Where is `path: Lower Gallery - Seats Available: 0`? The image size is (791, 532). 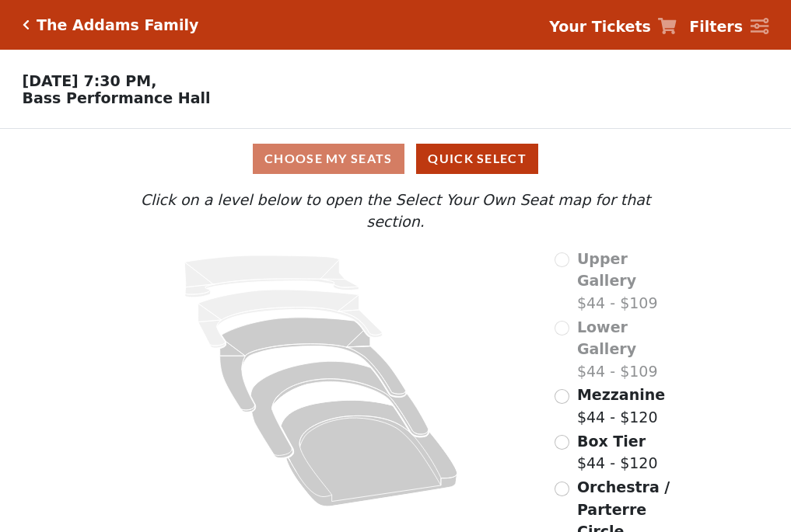 path: Lower Gallery - Seats Available: 0 is located at coordinates (290, 319).